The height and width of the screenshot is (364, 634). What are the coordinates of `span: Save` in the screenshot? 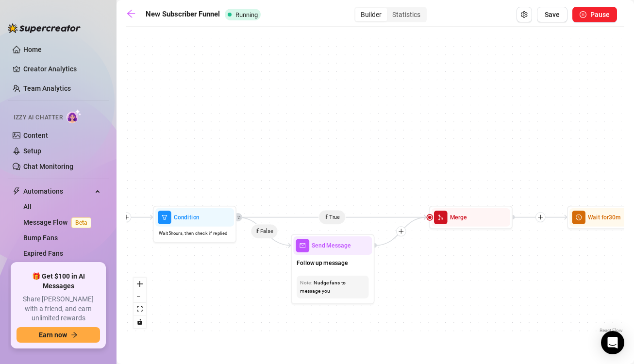 It's located at (552, 14).